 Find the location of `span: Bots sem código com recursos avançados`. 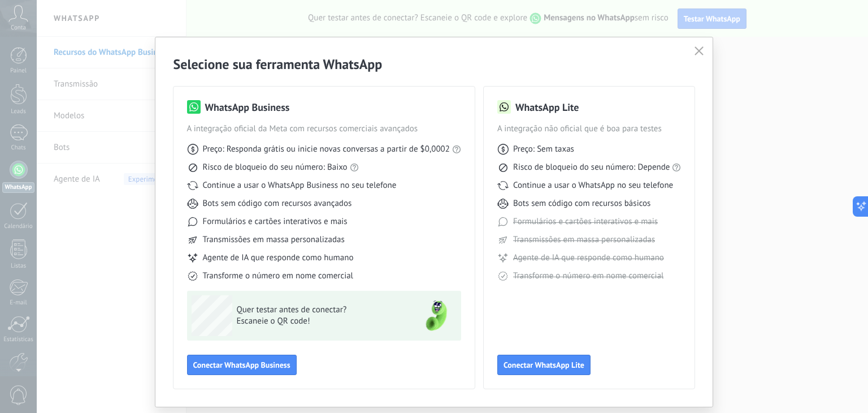

span: Bots sem código com recursos avançados is located at coordinates (278, 204).